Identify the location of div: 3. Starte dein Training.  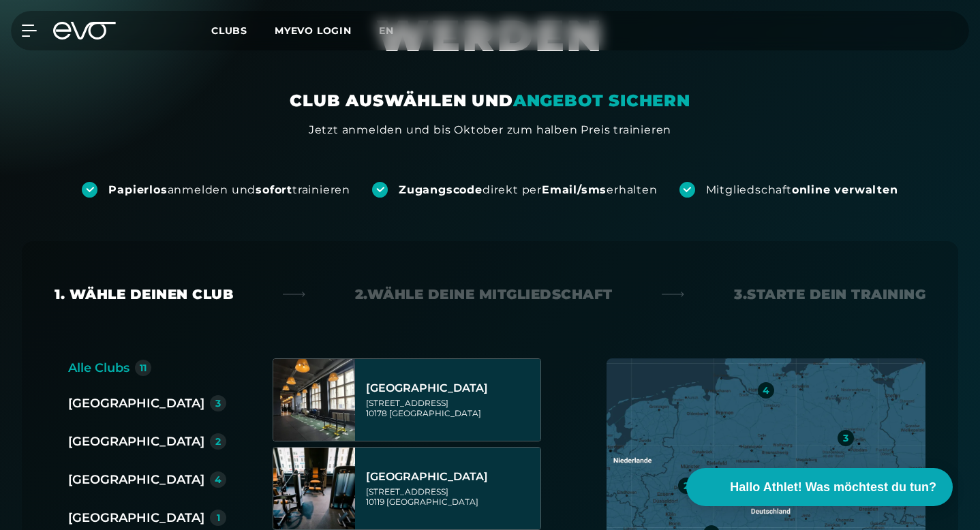
(830, 295).